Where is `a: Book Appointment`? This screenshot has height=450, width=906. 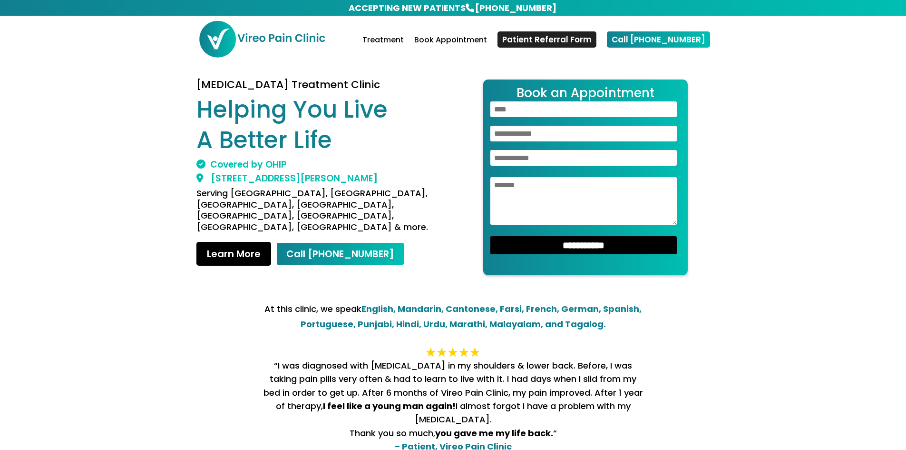
a: Book Appointment is located at coordinates (451, 48).